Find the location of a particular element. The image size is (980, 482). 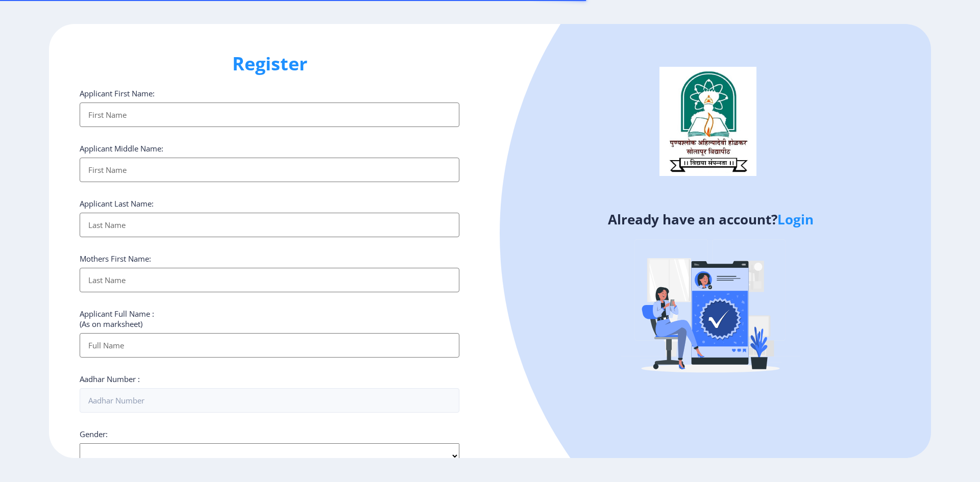

h4: Already have an account? is located at coordinates (711, 220).